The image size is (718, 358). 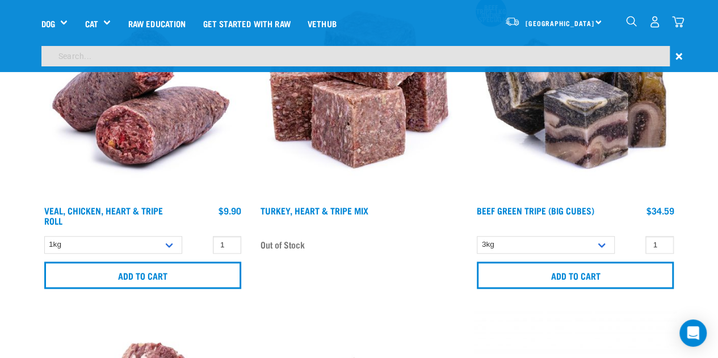 What do you see at coordinates (314, 210) in the screenshot?
I see `a: Turkey, Heart & Tripe Mix` at bounding box center [314, 210].